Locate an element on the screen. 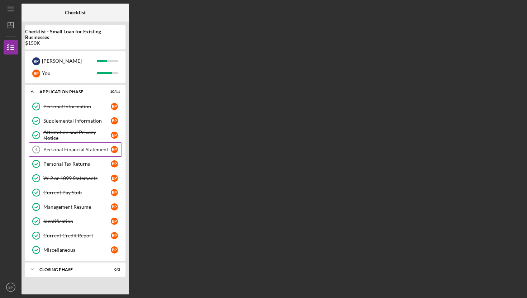 The height and width of the screenshot is (298, 527). a: Personal InformationBP is located at coordinates (75, 107).